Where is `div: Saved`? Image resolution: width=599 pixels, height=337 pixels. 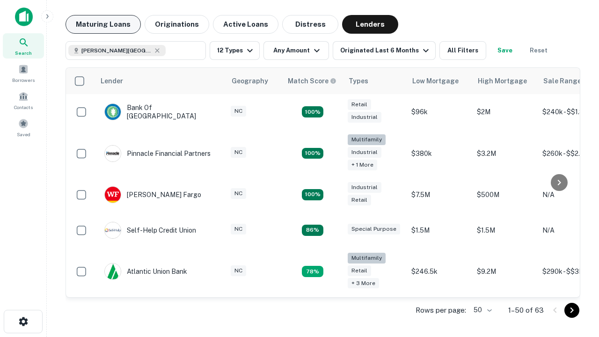
div: Saved is located at coordinates (23, 127).